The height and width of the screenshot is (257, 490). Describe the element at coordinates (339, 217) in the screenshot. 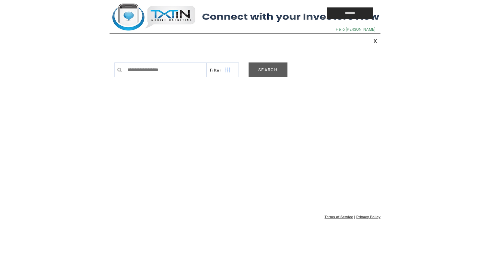

I see `a: Terms of Service` at that location.